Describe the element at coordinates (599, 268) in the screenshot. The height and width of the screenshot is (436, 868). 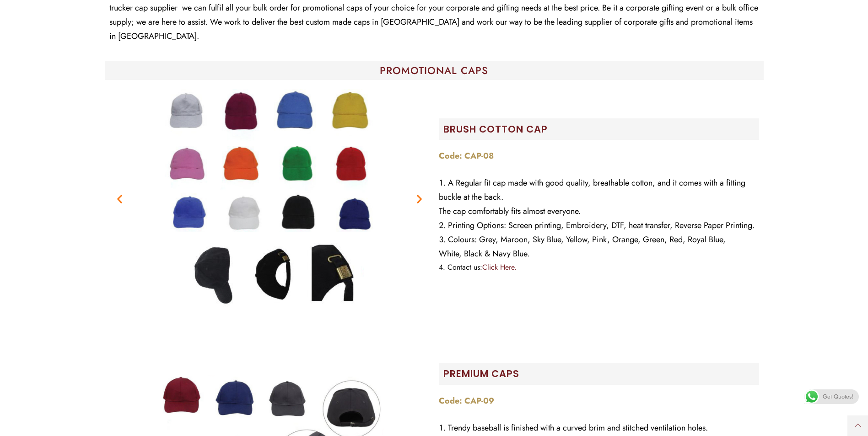
I see `li: Contact us:` at that location.